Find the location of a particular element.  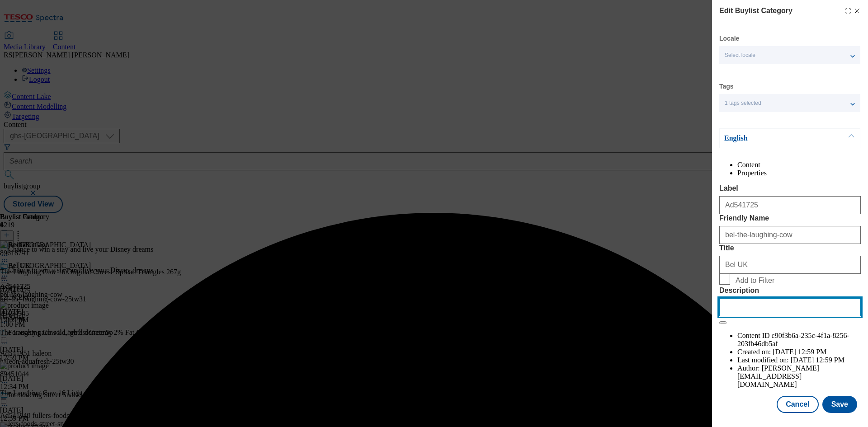

div: Modal is located at coordinates (789, 210).